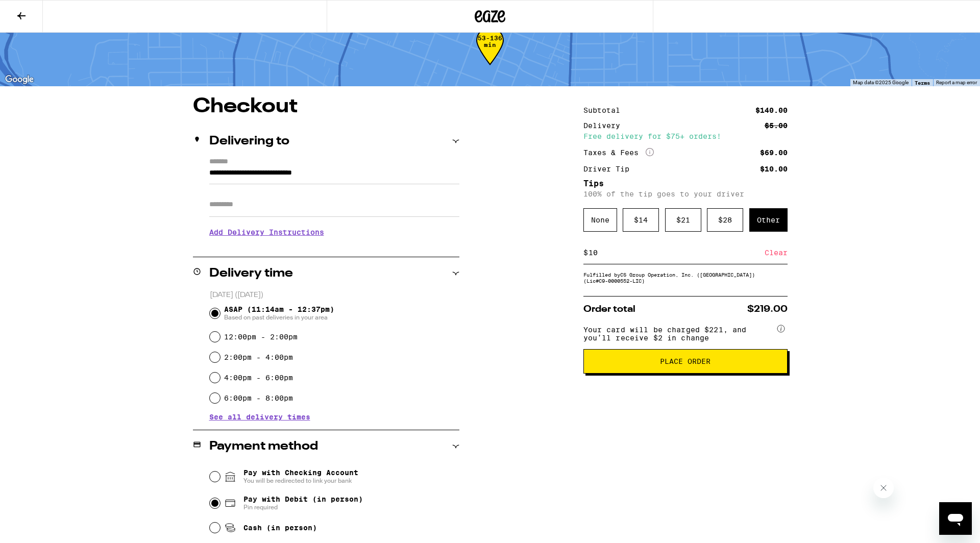 The height and width of the screenshot is (543, 980). Describe the element at coordinates (725, 220) in the screenshot. I see `div: $ 28` at that location.